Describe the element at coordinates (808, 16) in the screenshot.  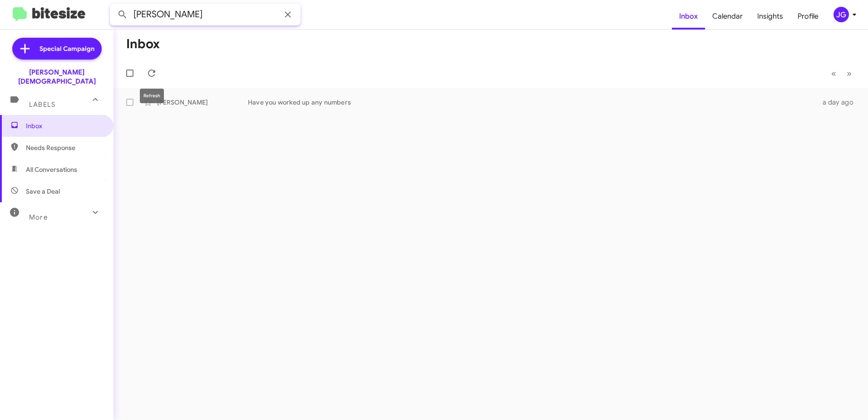
I see `a: Profile` at that location.